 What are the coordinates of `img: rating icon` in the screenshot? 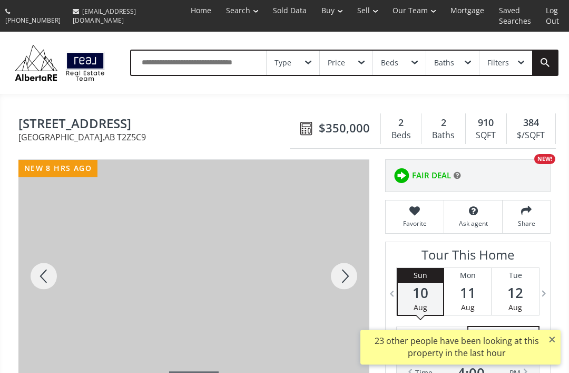 It's located at (402, 176).